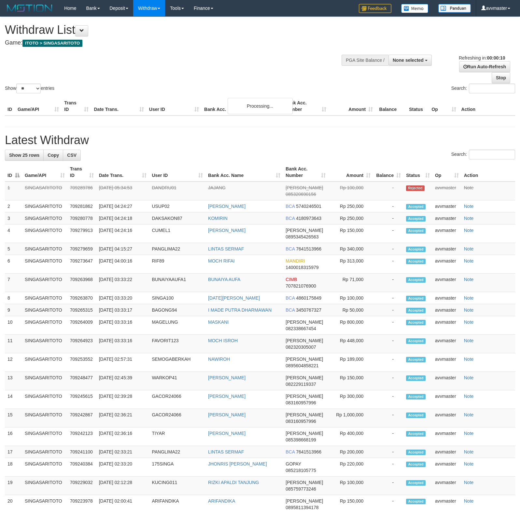 This screenshot has width=520, height=513. Describe the element at coordinates (13, 283) in the screenshot. I see `td: 7` at that location.